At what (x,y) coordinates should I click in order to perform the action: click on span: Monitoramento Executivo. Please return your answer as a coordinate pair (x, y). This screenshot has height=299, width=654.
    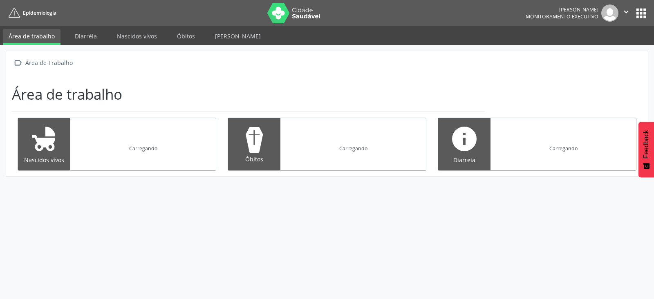
    Looking at the image, I should click on (562, 16).